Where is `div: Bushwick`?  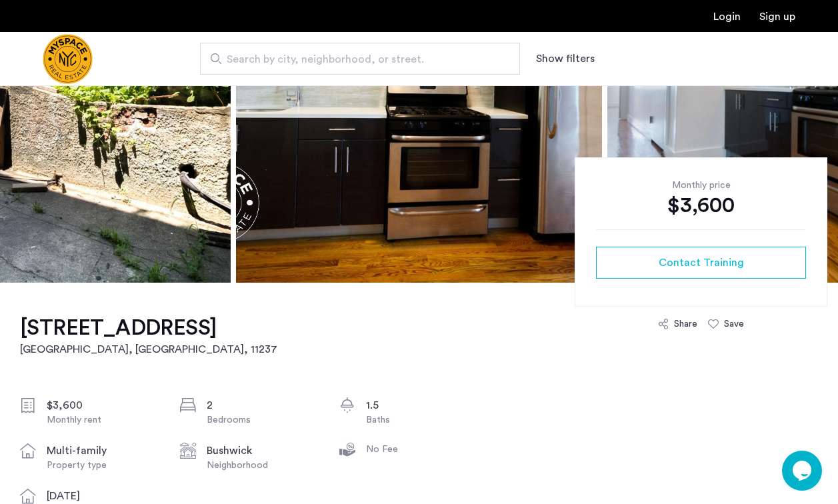 div: Bushwick is located at coordinates (263, 450).